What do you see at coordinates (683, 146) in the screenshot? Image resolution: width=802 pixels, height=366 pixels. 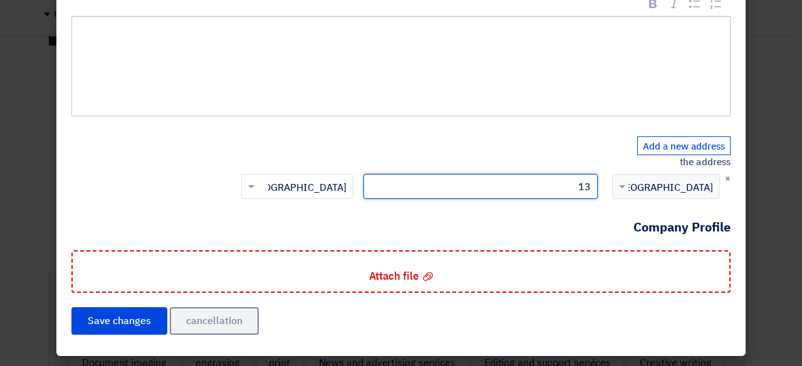 I see `button: Add a new address` at bounding box center [683, 146].